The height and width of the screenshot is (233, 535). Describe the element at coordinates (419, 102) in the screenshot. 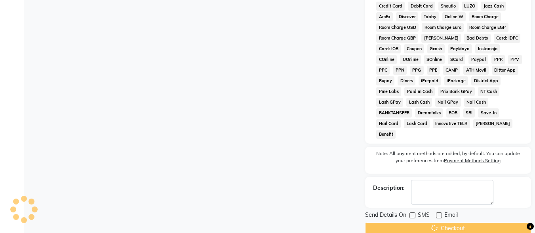

I see `span: Lash Cash` at that location.